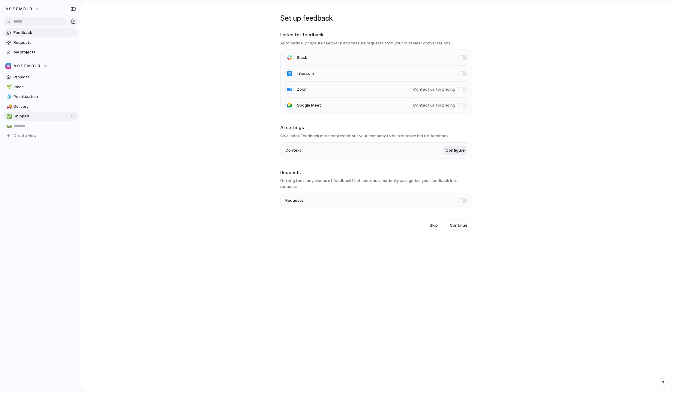  I want to click on span: Configure, so click(455, 150).